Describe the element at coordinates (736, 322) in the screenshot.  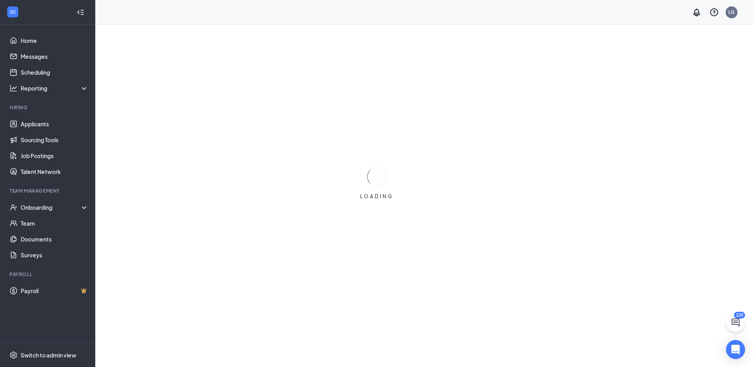
I see `button: ChatActive` at that location.